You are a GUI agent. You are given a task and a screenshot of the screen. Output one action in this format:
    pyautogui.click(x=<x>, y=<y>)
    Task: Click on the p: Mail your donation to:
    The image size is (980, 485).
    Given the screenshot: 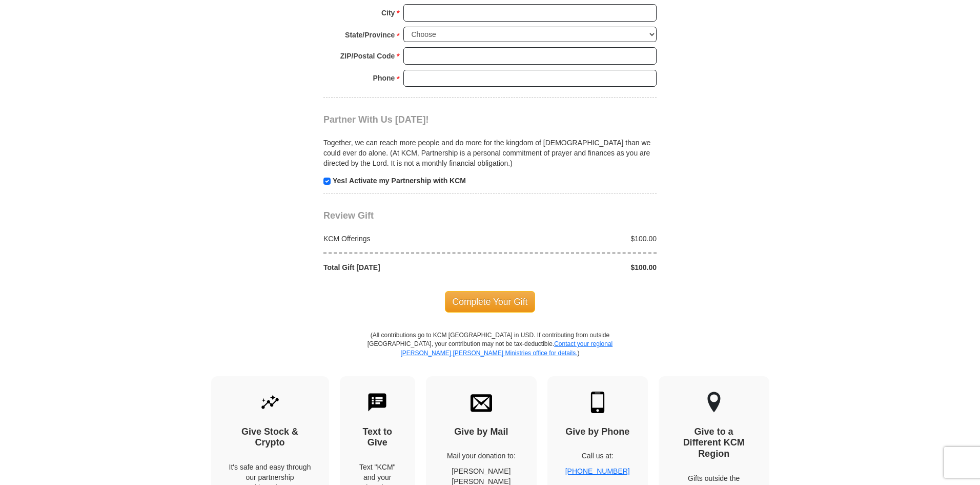 What is the action you would take?
    pyautogui.click(x=481, y=455)
    